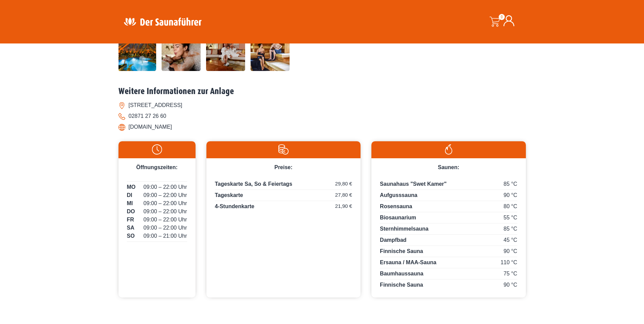 Image resolution: width=644 pixels, height=324 pixels. Describe the element at coordinates (510, 274) in the screenshot. I see `span: 75 °C` at that location.